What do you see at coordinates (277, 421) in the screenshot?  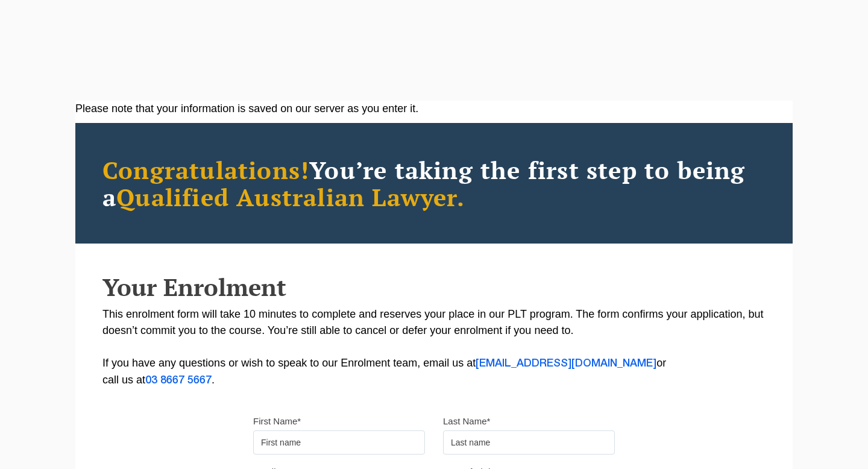 I see `label: First Name*` at bounding box center [277, 421].